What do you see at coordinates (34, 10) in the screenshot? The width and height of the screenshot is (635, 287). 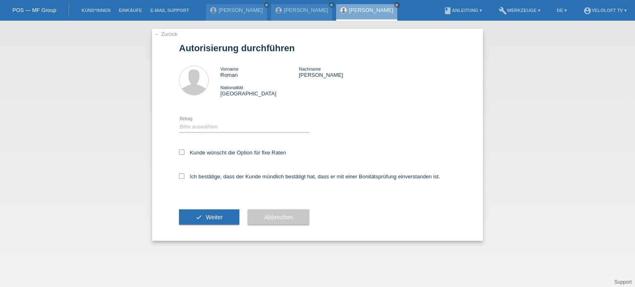 I see `a: POS — MF Group` at bounding box center [34, 10].